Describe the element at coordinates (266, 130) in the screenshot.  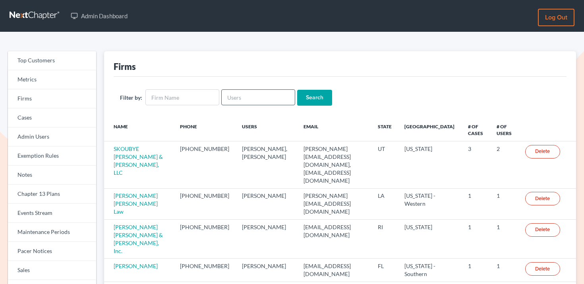
I see `th: Users` at that location.